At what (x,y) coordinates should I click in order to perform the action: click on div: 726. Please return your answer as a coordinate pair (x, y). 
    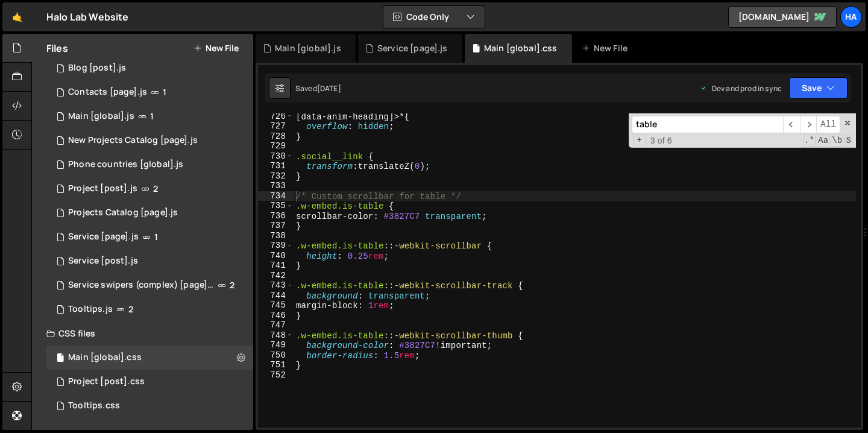
    Looking at the image, I should click on (276, 116).